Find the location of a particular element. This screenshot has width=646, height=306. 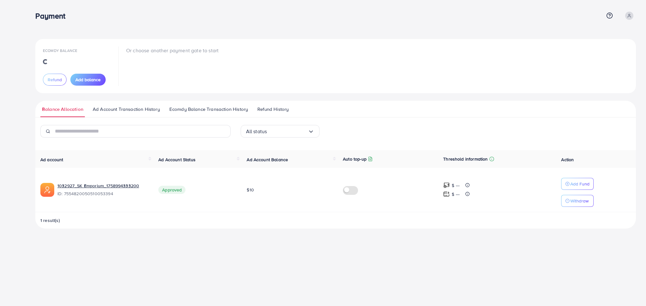

span: Ecomdy Balance is located at coordinates (60, 50).